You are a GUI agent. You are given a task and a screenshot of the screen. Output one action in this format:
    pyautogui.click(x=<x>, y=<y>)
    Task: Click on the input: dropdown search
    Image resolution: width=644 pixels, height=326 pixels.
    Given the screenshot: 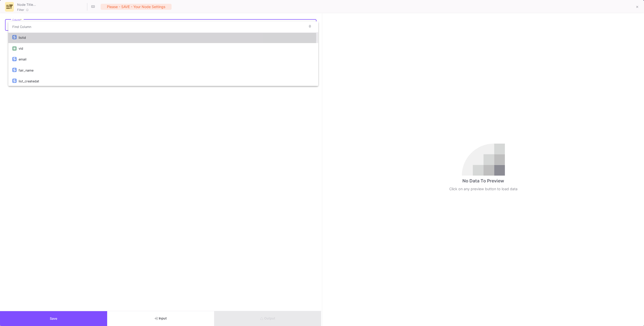 What is the action you would take?
    pyautogui.click(x=156, y=27)
    